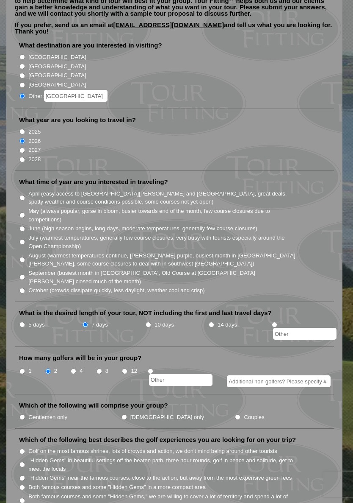 The height and width of the screenshot is (503, 353). Describe the element at coordinates (228, 325) in the screenshot. I see `label: 14 days` at that location.